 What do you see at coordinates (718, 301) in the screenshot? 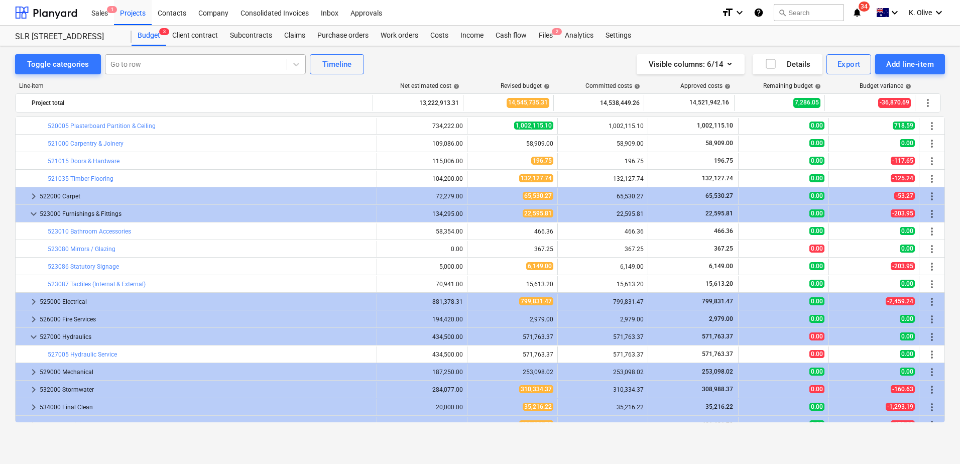
I see `span: 799,831.47` at bounding box center [718, 301].